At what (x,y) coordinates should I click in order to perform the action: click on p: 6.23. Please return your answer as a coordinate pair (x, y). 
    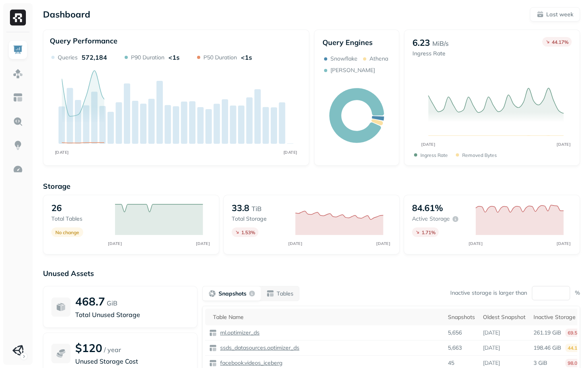
    Looking at the image, I should click on (421, 42).